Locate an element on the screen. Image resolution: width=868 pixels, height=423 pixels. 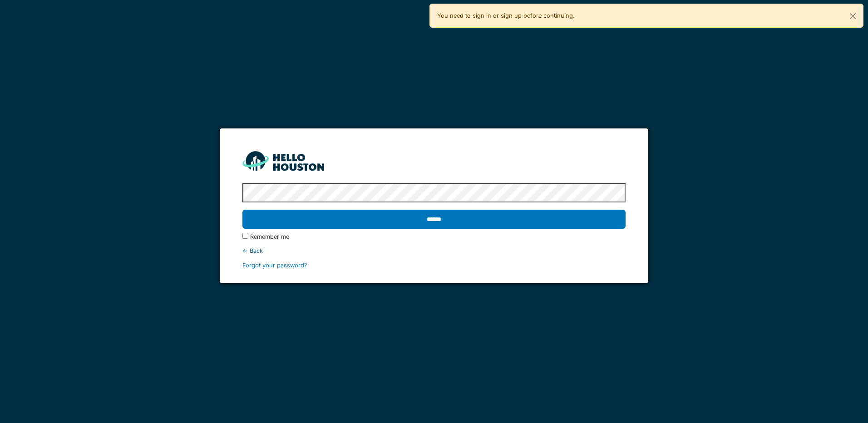
div: You need to sign in or sign up before continuing. is located at coordinates (646, 16).